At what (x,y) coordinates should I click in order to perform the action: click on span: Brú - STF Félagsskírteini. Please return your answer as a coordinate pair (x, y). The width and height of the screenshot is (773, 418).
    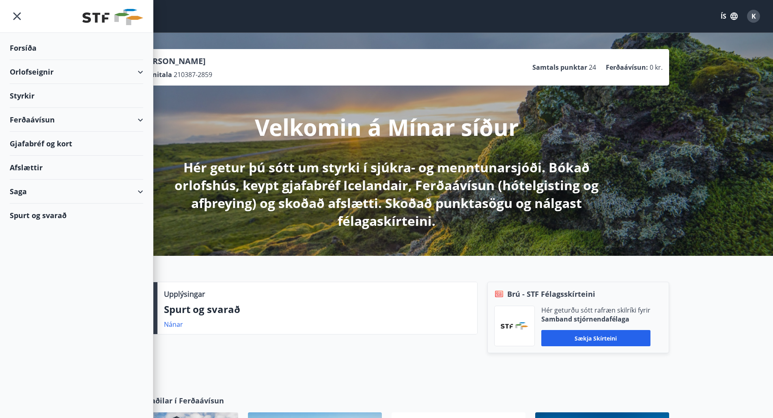
    Looking at the image, I should click on (551, 294).